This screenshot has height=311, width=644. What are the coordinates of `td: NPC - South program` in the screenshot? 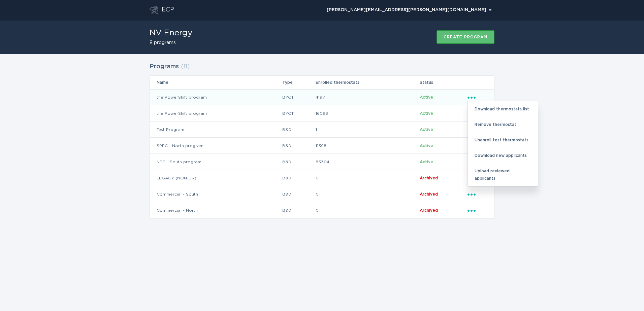 It's located at (216, 162).